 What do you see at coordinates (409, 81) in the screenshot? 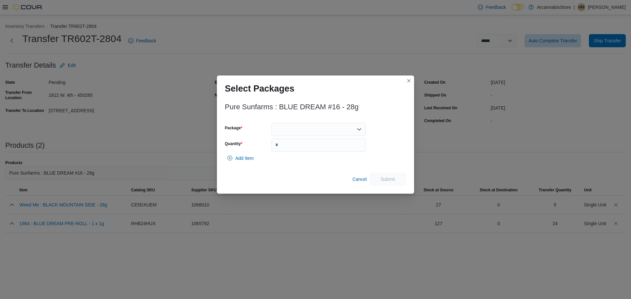
I see `button: Closes this modal window` at bounding box center [409, 81].